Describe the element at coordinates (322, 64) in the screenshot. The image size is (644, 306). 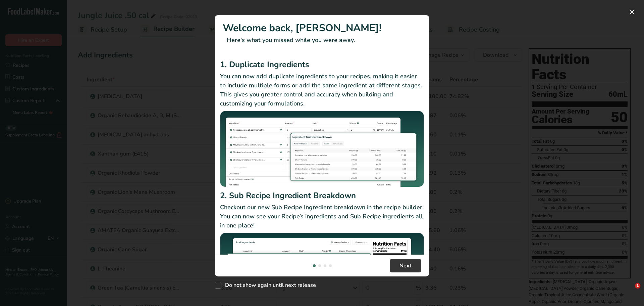
I see `h2: 1. Duplicate Ingredients` at that location.